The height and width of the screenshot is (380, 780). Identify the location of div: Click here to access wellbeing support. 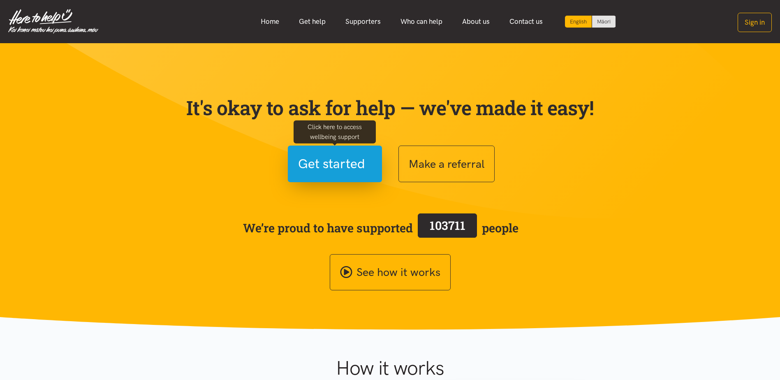
(335, 132).